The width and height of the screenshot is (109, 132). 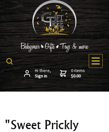 What do you see at coordinates (72, 73) in the screenshot?
I see `a: 0 items$0.00` at bounding box center [72, 73].